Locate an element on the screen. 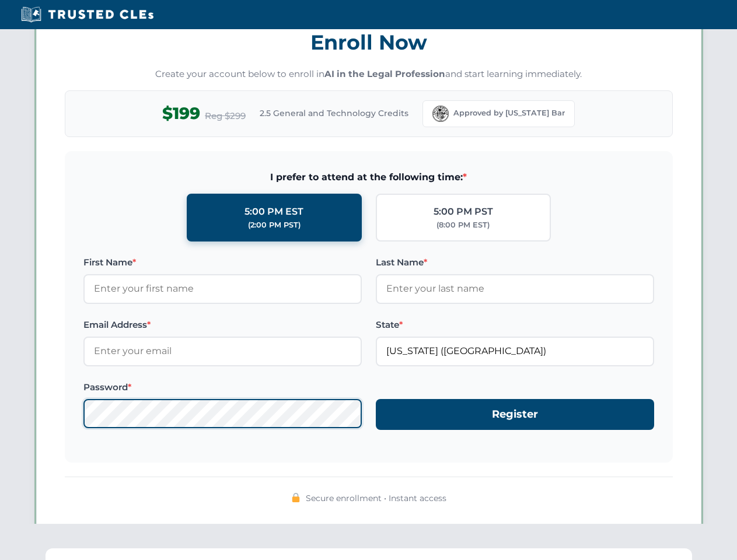 Image resolution: width=737 pixels, height=560 pixels. div: (2:00 PM PST) is located at coordinates (274, 225).